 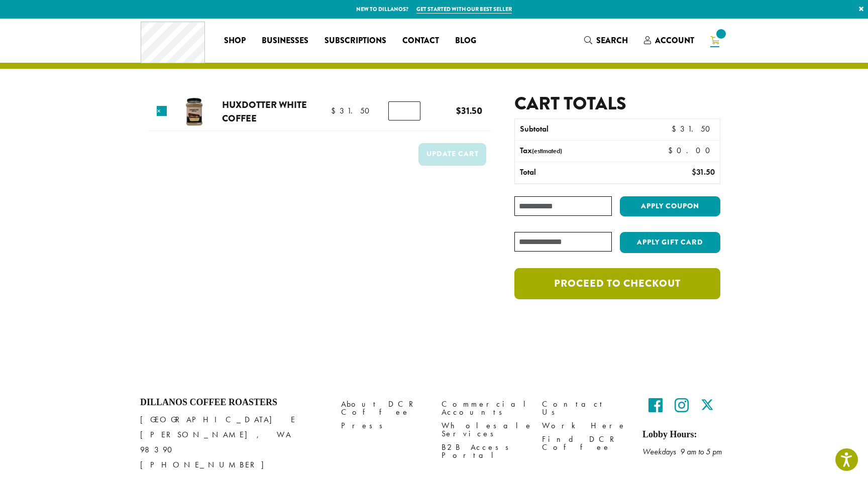 What do you see at coordinates (405, 111) in the screenshot?
I see `input: Product quantity` at bounding box center [405, 111].